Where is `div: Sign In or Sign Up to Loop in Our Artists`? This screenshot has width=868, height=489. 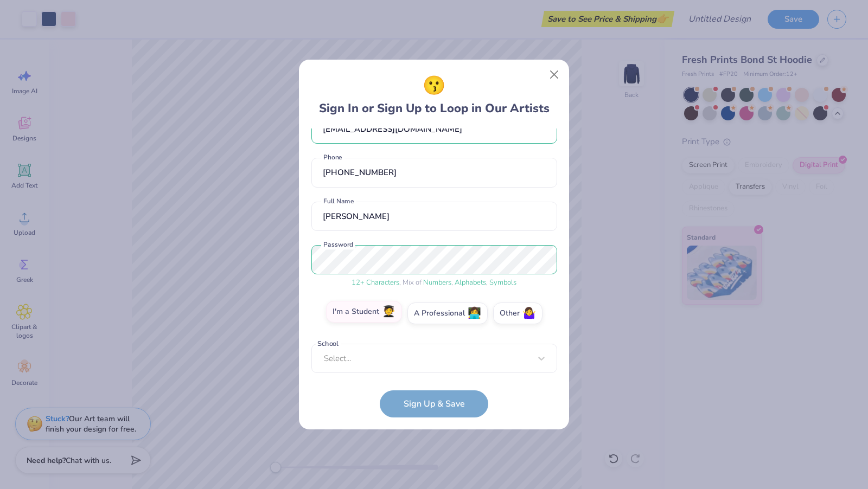 div: Sign In or Sign Up to Loop in Our Artists is located at coordinates (434, 95).